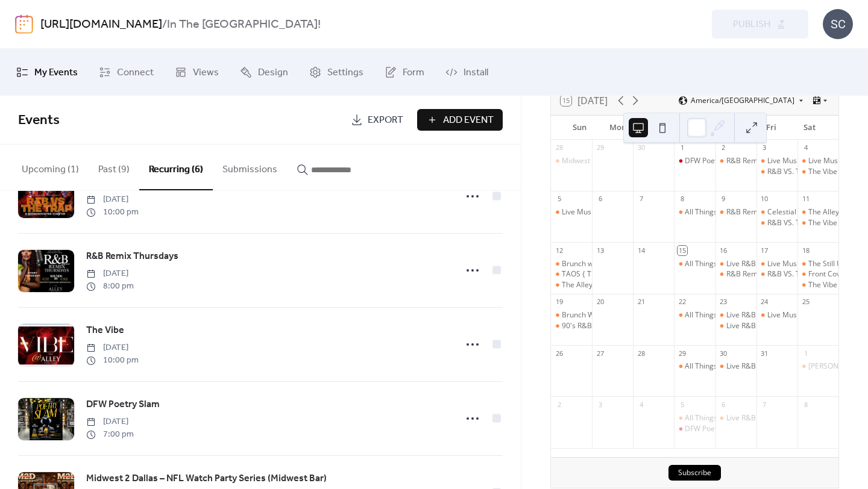 The width and height of the screenshot is (868, 489). Describe the element at coordinates (105, 331) in the screenshot. I see `a: The Vibe` at that location.